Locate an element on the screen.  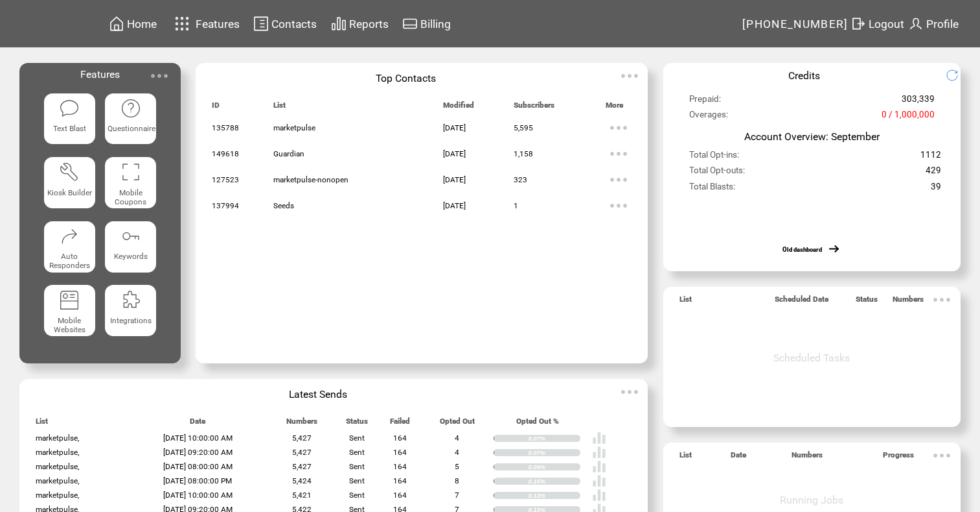
span: Scheduled Date is located at coordinates (802, 301).